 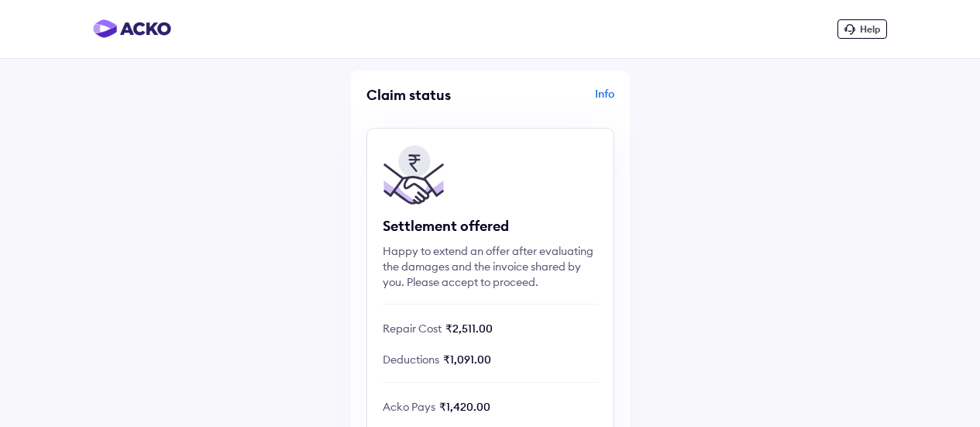 I want to click on span: Deductions, so click(x=410, y=360).